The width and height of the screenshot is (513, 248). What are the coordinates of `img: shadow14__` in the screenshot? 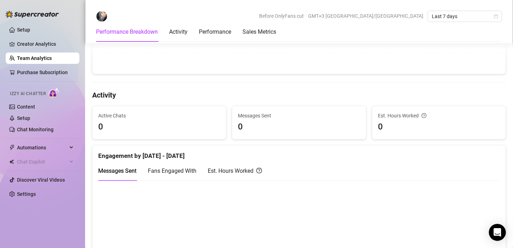 It's located at (102, 16).